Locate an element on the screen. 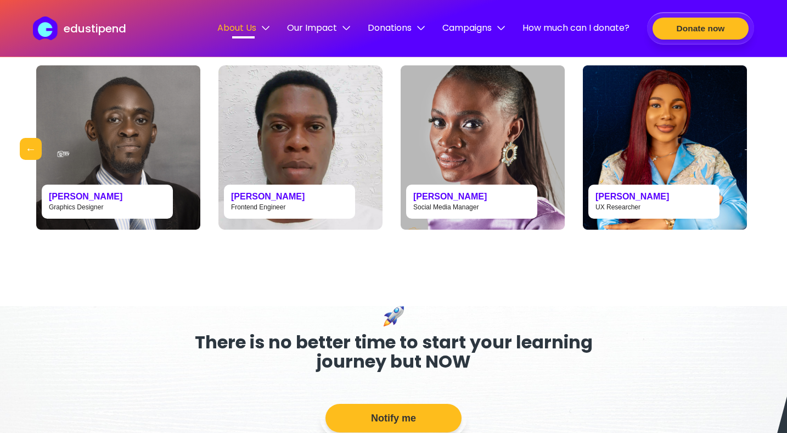 Image resolution: width=787 pixels, height=433 pixels. span: About Us is located at coordinates (243, 27).